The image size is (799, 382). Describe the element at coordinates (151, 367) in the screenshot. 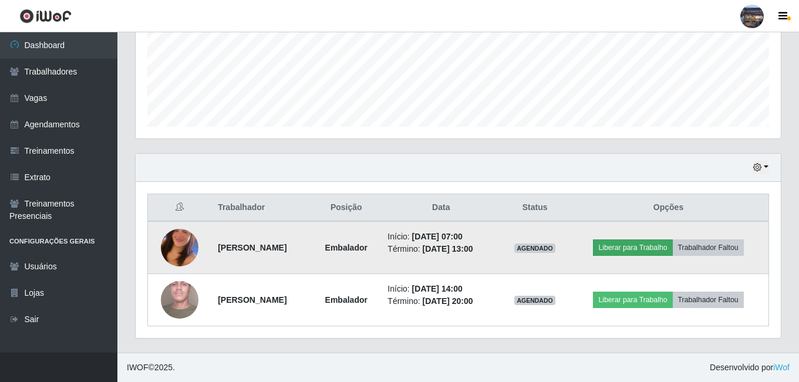

I see `span: © 2025 .` at that location.